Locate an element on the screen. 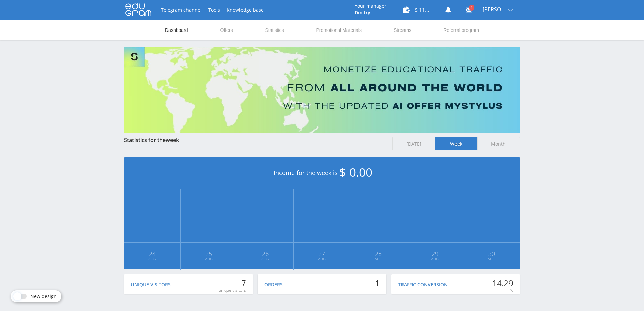 The width and height of the screenshot is (644, 313). span: 29 is located at coordinates (435, 254).